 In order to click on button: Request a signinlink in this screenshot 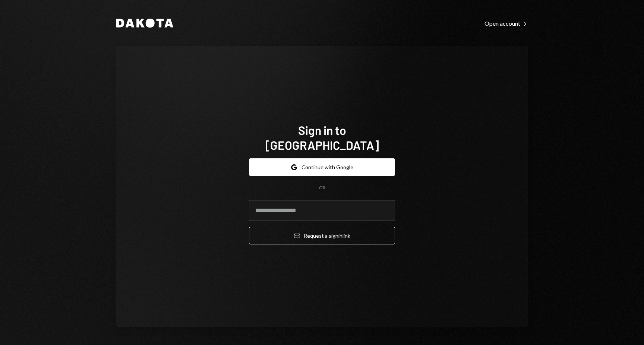, I will do `click(322, 235)`.